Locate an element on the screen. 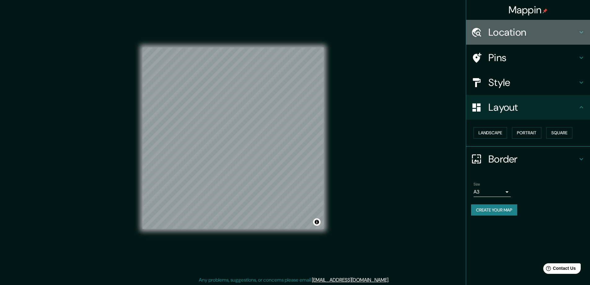 Image resolution: width=590 pixels, height=285 pixels. div: A3 is located at coordinates (492, 192).